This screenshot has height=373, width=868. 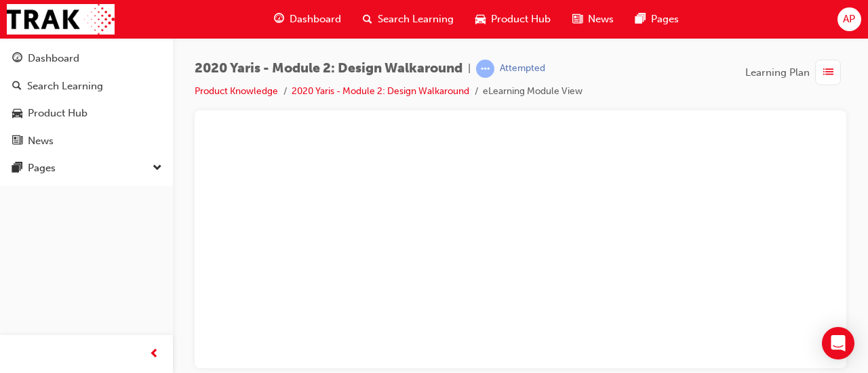 I want to click on a: Product Knowledge, so click(x=236, y=91).